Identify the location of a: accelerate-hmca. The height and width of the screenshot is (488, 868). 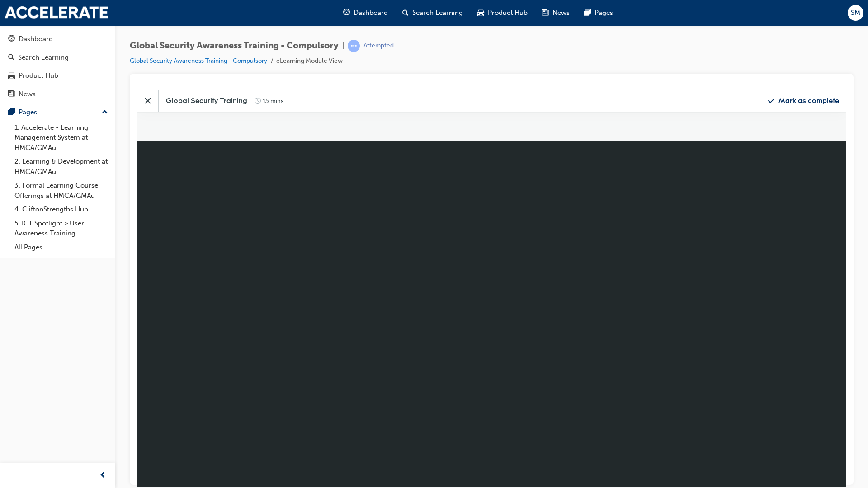
(57, 13).